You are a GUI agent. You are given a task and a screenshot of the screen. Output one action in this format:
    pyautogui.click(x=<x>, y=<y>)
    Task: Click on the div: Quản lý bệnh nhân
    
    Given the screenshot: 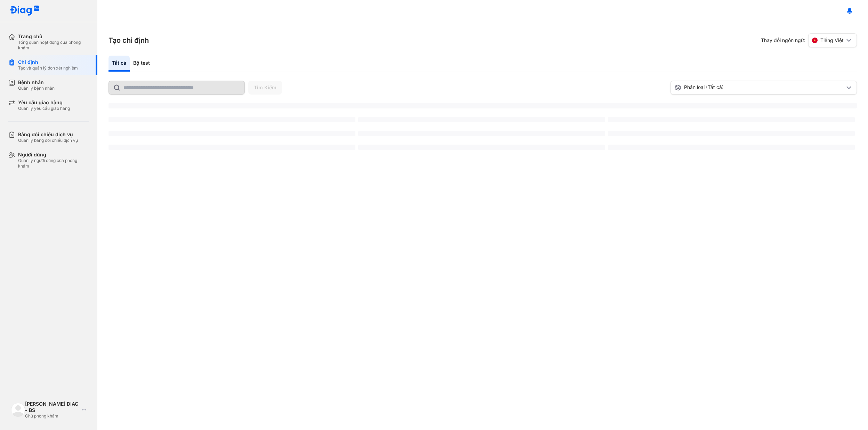 What is the action you would take?
    pyautogui.click(x=36, y=88)
    